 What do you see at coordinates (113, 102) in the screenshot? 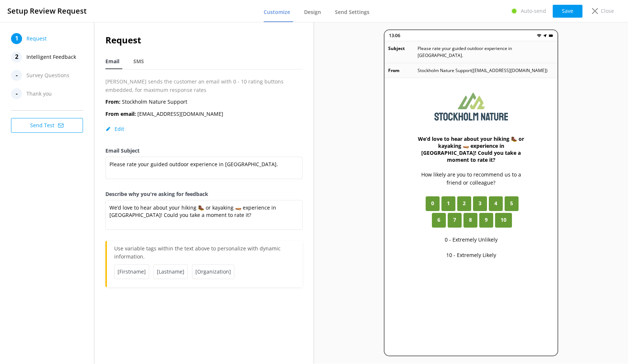
I see `b: From:` at bounding box center [113, 102].